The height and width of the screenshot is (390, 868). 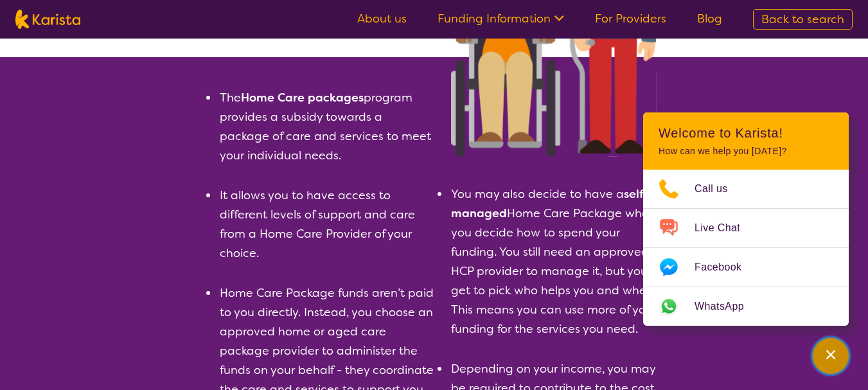 What do you see at coordinates (709, 19) in the screenshot?
I see `a: Blog` at bounding box center [709, 19].